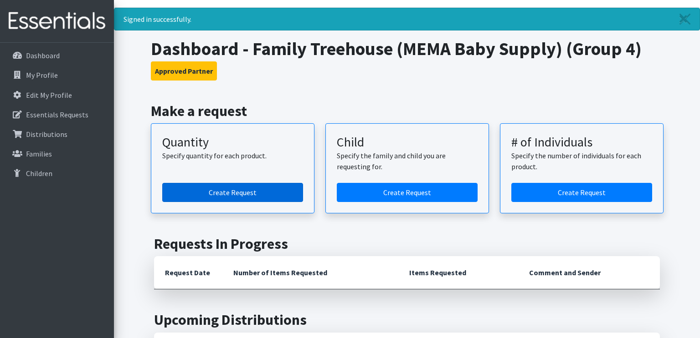 This screenshot has height=338, width=700. What do you see at coordinates (581, 161) in the screenshot?
I see `p: Specify the number of individuals for each product.` at bounding box center [581, 161].